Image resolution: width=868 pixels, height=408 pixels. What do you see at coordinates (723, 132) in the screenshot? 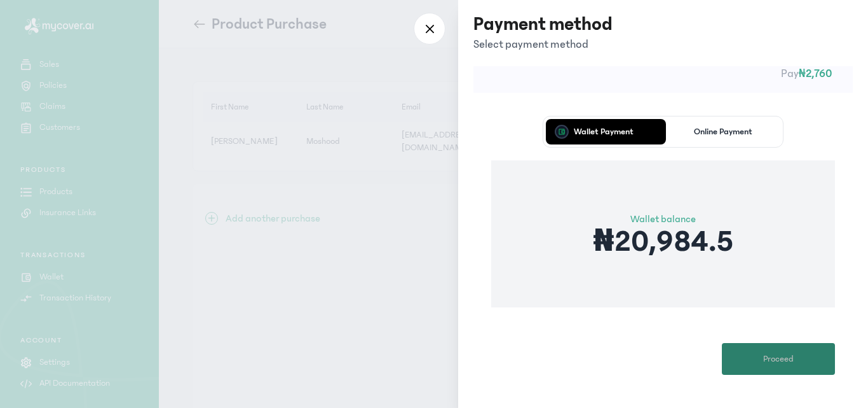
I see `button: Online Payment` at bounding box center [723, 132].